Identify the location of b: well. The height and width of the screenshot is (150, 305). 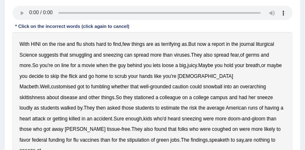
(144, 87).